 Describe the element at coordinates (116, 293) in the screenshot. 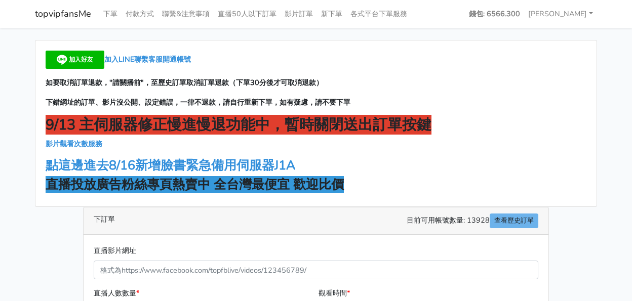

I see `label: 直播人數數量` at that location.